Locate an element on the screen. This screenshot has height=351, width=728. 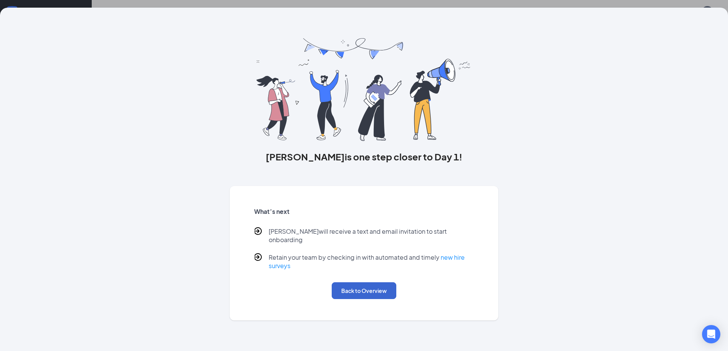
div: Open Intercom Messenger is located at coordinates (711, 334).